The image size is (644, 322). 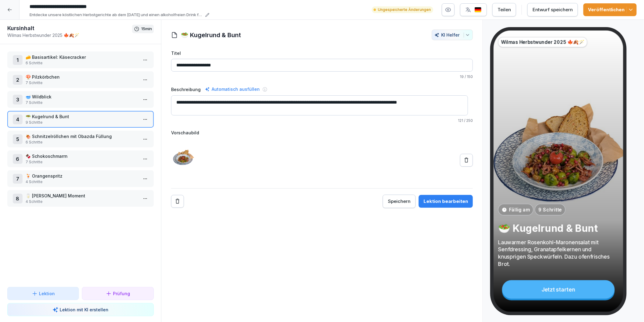 What do you see at coordinates (82, 156) in the screenshot?
I see `p: 🍫 Schokoschmarrn` at bounding box center [82, 156].